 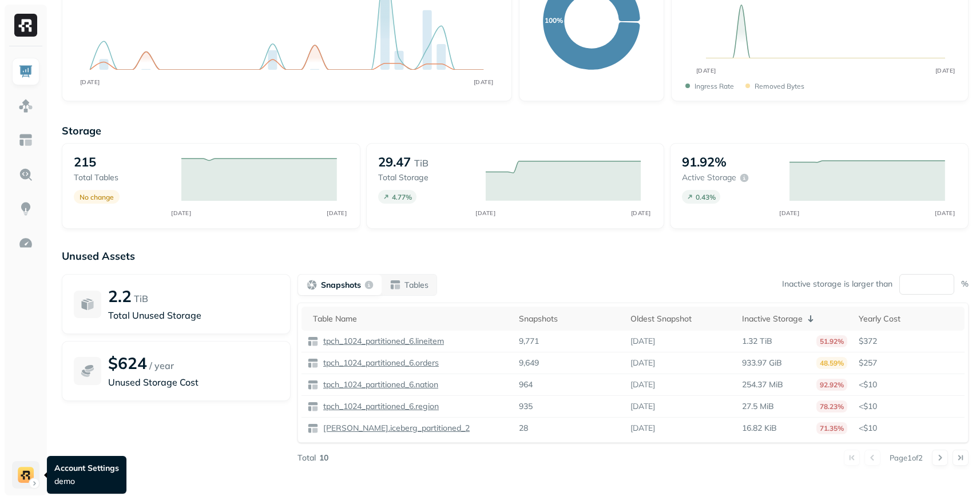 What do you see at coordinates (25, 140) in the screenshot?
I see `img: Asset Explorer` at bounding box center [25, 140].